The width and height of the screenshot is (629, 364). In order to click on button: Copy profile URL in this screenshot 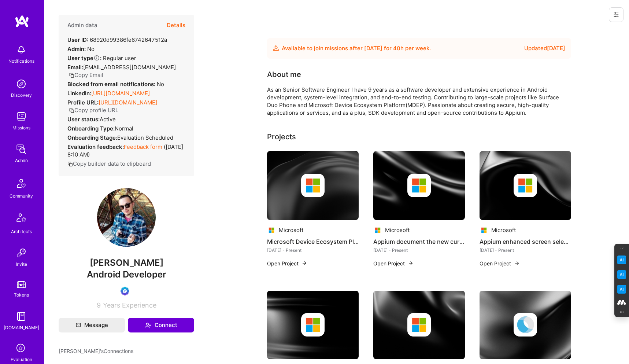, I will do `click(93, 110)`.